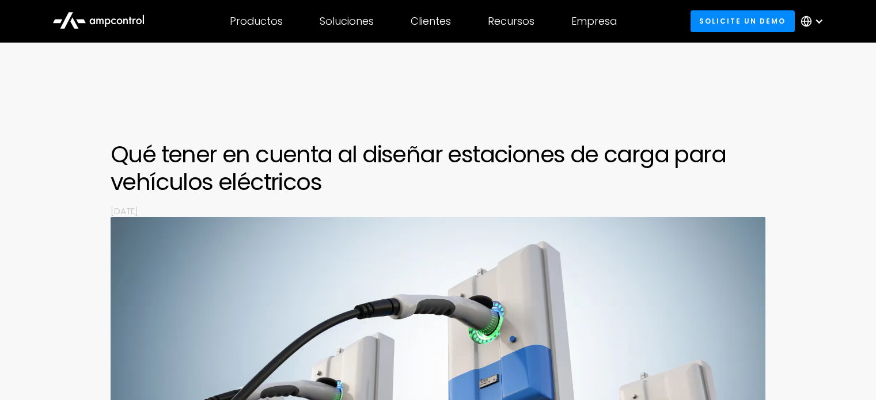 This screenshot has height=400, width=876. Describe the element at coordinates (431, 21) in the screenshot. I see `div: Clientes` at that location.